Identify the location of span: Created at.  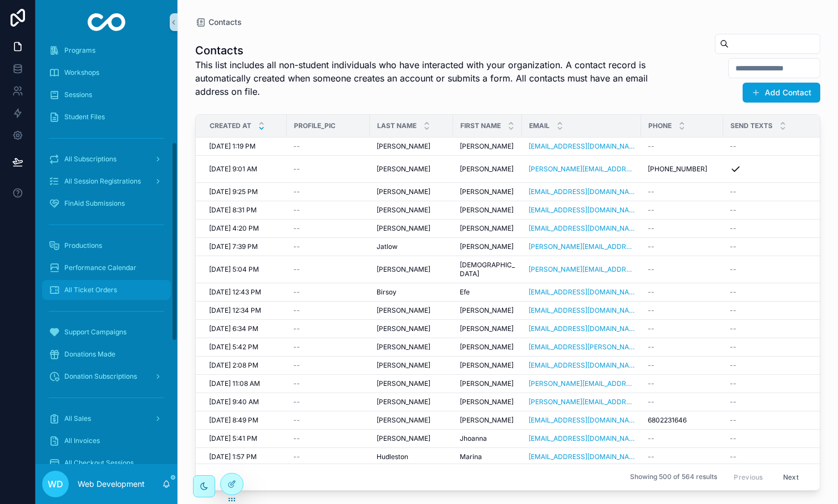
(230, 126).